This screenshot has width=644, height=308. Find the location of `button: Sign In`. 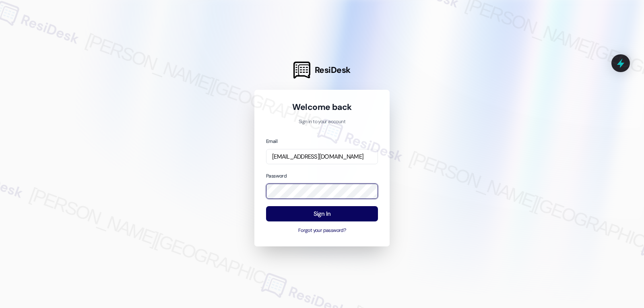

button: Sign In is located at coordinates (322, 214).